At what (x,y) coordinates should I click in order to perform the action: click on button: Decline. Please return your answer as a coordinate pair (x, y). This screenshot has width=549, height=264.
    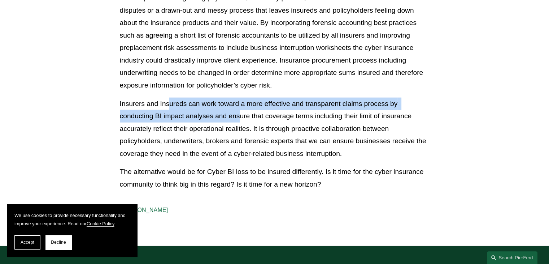
    Looking at the image, I should click on (58, 242).